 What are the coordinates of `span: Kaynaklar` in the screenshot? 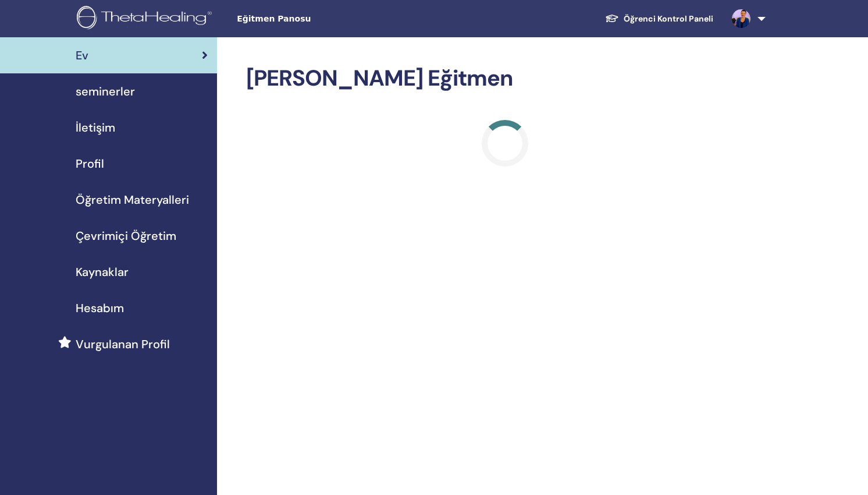 It's located at (102, 272).